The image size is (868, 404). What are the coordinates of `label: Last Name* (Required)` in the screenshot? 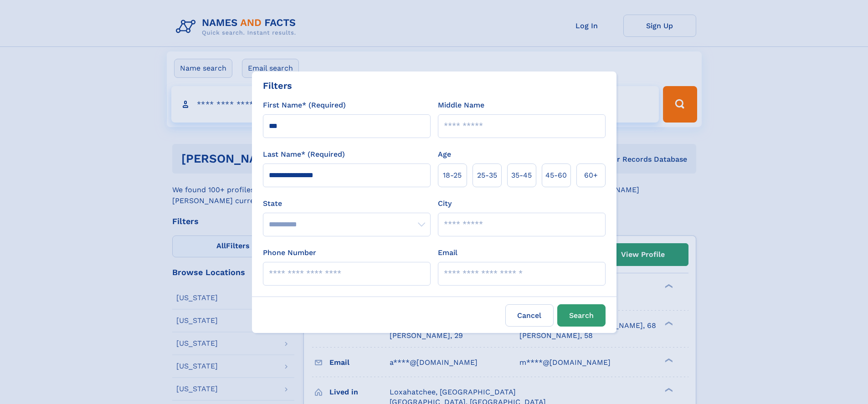 It's located at (304, 155).